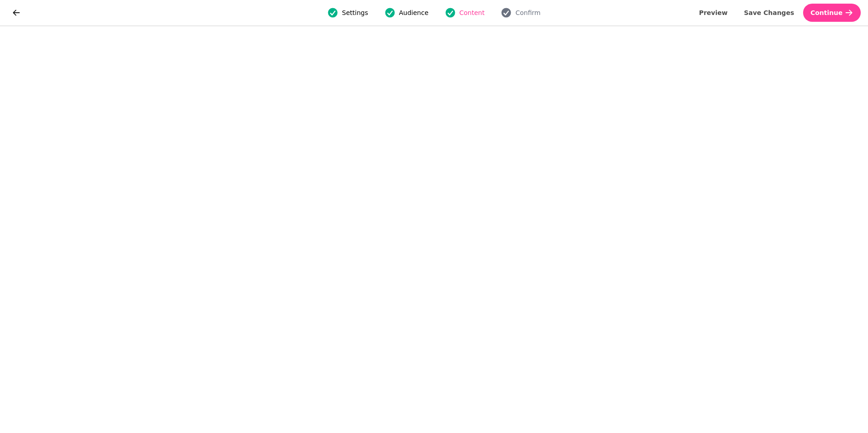  I want to click on span: Preview, so click(713, 12).